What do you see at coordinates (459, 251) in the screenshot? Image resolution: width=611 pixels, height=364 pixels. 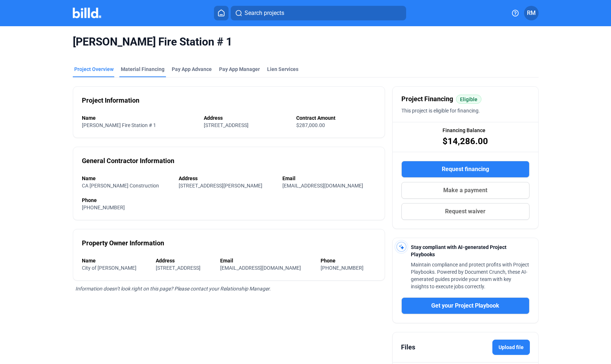 I see `span: Stay compliant with AI-generated Project Playbooks` at bounding box center [459, 251].